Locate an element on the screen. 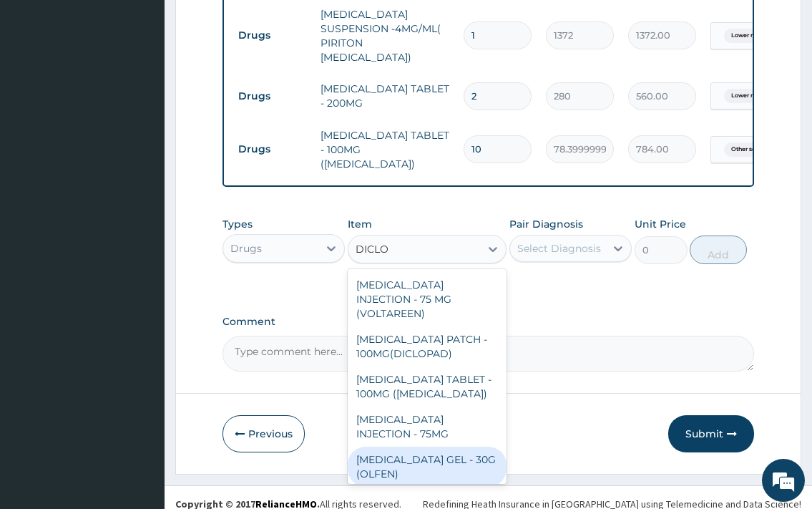 This screenshot has height=509, width=812. label: Comment is located at coordinates (488, 322).